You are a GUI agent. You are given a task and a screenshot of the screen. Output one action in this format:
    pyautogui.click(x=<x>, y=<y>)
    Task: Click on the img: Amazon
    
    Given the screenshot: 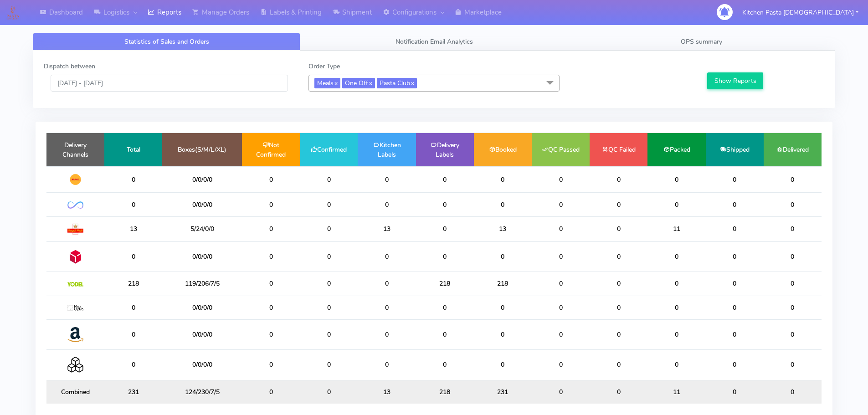 What is the action you would take?
    pyautogui.click(x=75, y=334)
    